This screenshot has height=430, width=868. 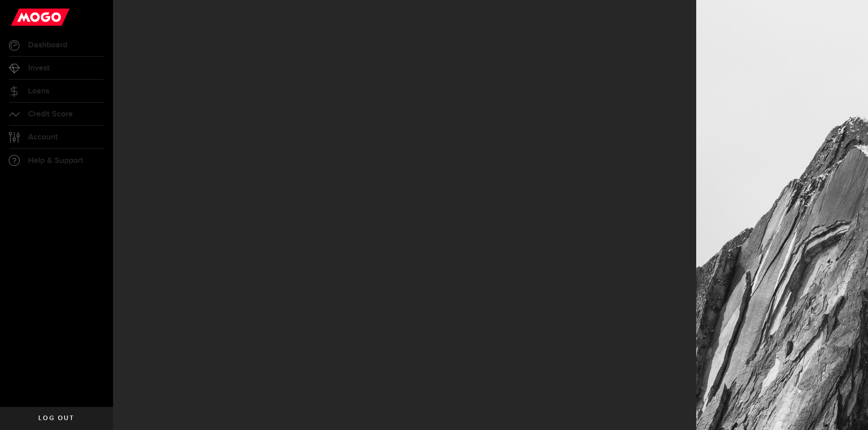 I want to click on span: Account, so click(x=43, y=137).